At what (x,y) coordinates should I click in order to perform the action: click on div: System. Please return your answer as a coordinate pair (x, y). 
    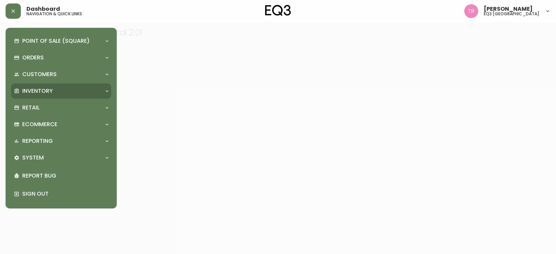
    Looking at the image, I should click on (61, 158).